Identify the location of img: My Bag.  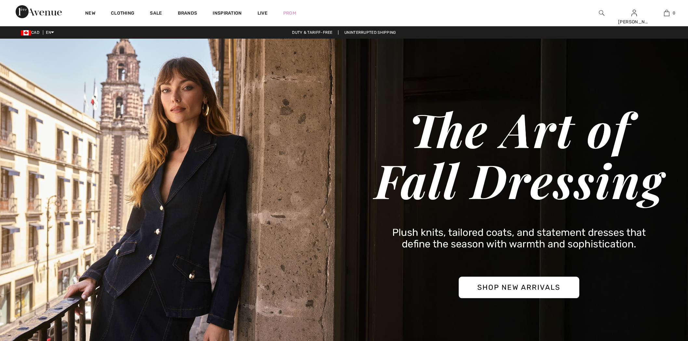
(666, 13).